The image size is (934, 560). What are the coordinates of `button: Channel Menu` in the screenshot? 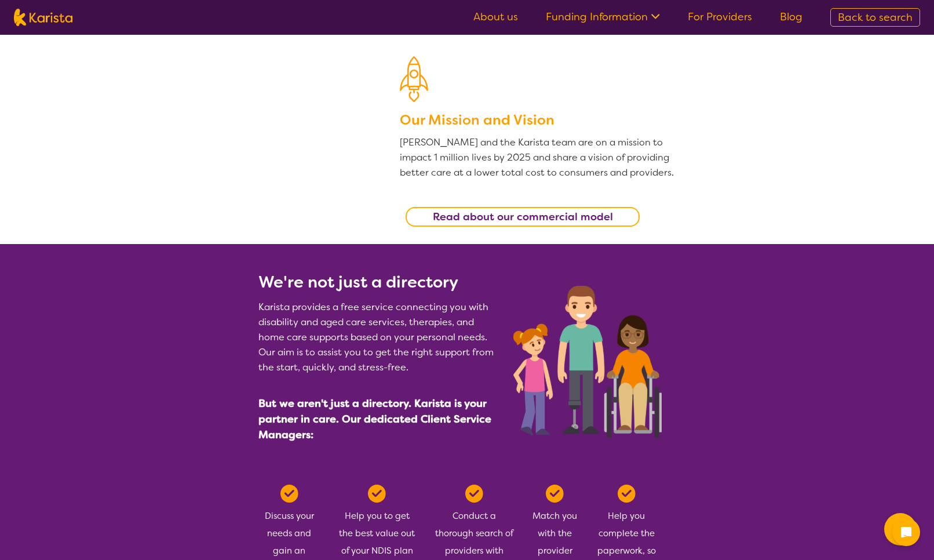 It's located at (901, 529).